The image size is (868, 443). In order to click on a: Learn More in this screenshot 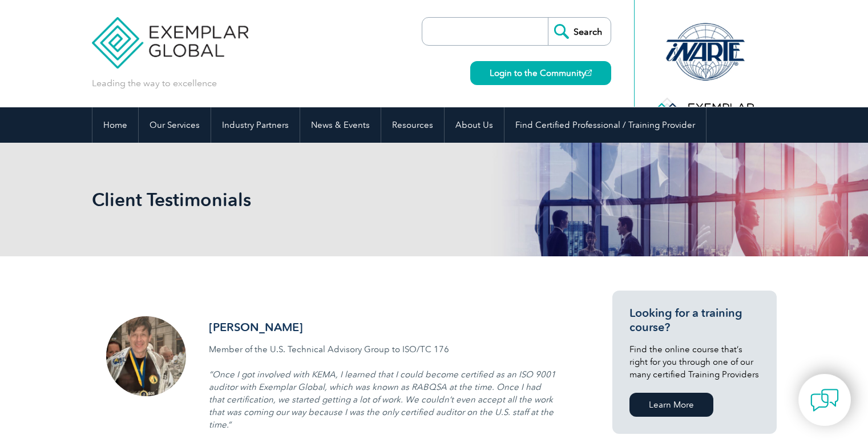, I will do `click(671, 405)`.